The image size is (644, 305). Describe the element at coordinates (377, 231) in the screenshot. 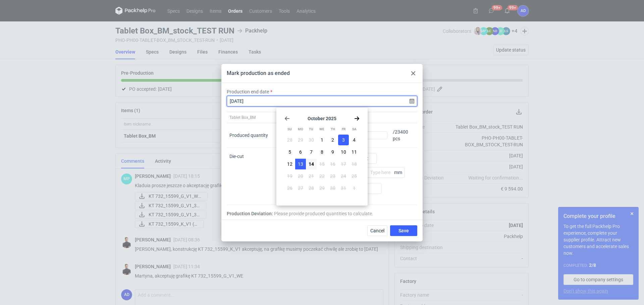

I see `span: Cancel` at that location.